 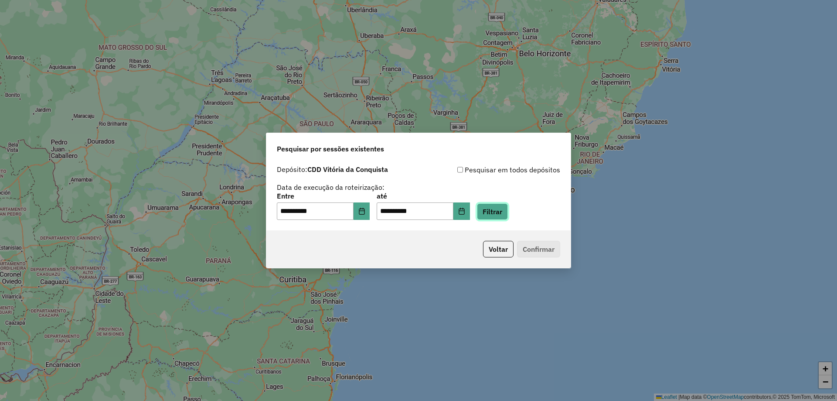 I want to click on label: até, so click(x=423, y=196).